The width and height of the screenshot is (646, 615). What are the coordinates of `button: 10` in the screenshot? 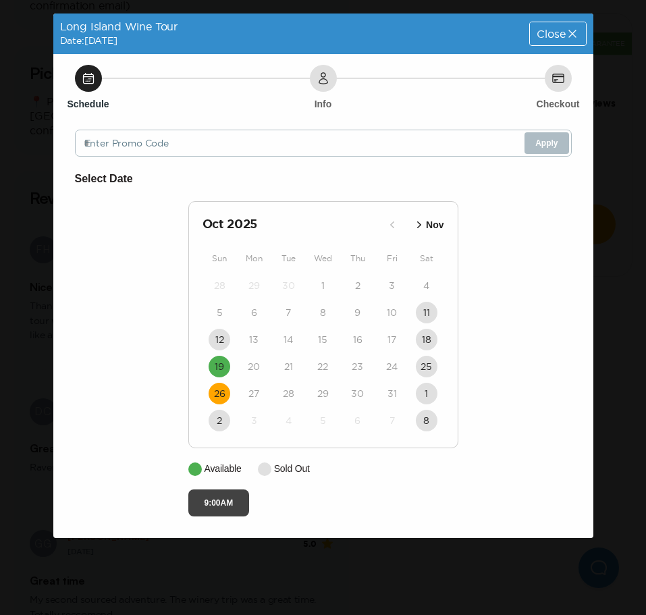 It's located at (392, 312).